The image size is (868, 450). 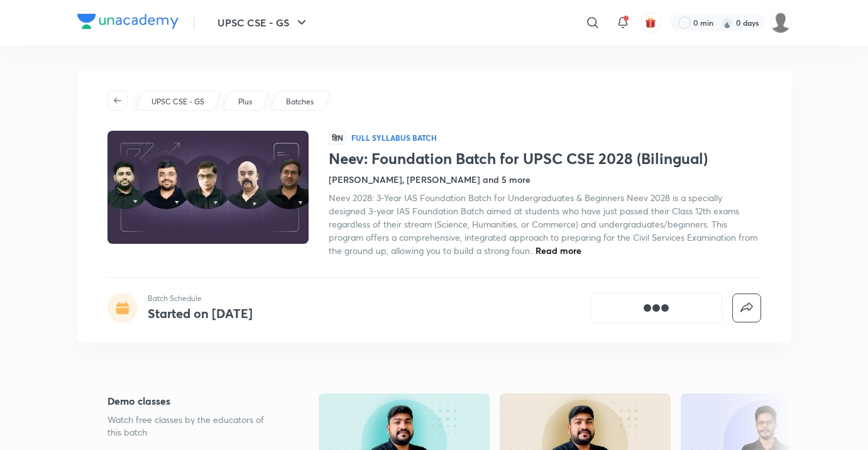 I want to click on span: हिN, so click(x=338, y=137).